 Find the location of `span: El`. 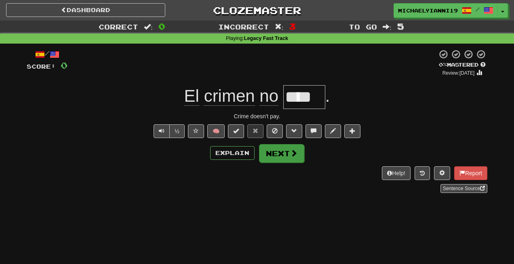

span: El is located at coordinates (192, 96).